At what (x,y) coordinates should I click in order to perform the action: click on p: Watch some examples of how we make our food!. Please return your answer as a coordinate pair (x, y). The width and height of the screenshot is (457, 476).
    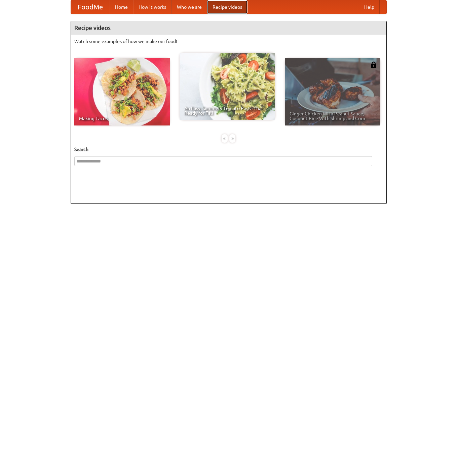
    Looking at the image, I should click on (229, 42).